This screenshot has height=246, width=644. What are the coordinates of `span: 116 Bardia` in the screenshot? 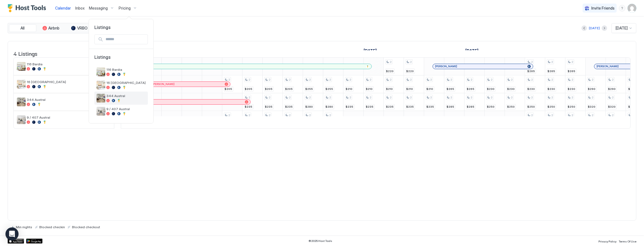 It's located at (126, 70).